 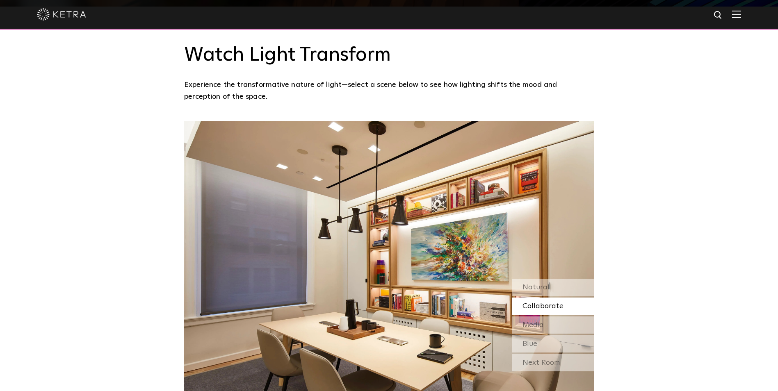 What do you see at coordinates (718, 15) in the screenshot?
I see `img: search icon` at bounding box center [718, 15].